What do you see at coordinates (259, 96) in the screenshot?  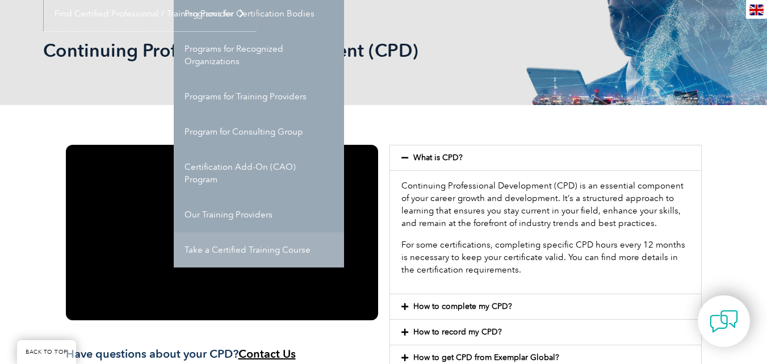 I see `a: Programs for Training Providers` at bounding box center [259, 96].